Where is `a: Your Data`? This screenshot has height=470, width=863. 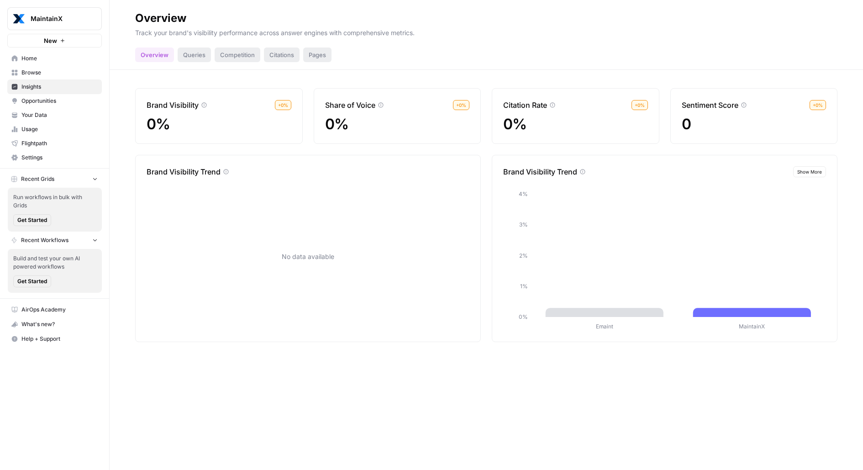 a: Your Data is located at coordinates (54, 115).